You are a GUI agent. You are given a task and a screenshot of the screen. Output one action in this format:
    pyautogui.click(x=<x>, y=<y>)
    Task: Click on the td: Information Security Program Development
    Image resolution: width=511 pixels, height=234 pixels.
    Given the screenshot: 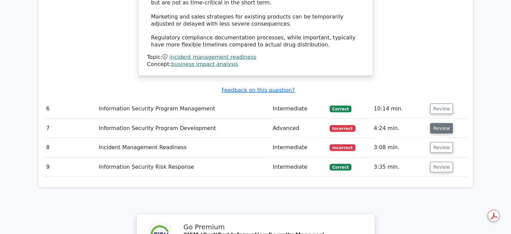 What is the action you would take?
    pyautogui.click(x=183, y=128)
    